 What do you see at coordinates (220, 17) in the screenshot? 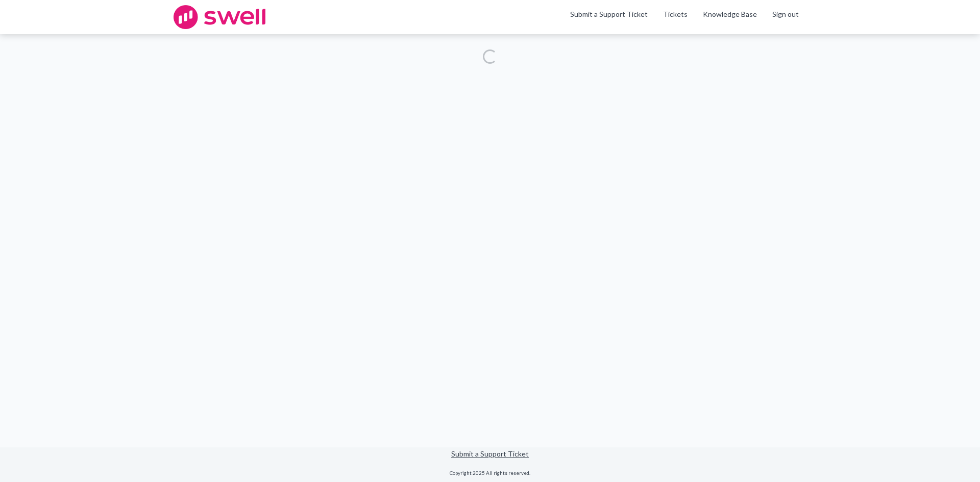
I see `img: swell` at bounding box center [220, 17].